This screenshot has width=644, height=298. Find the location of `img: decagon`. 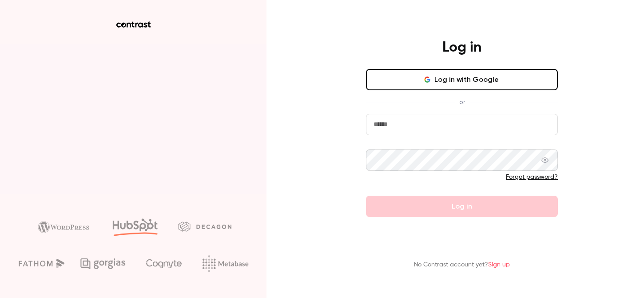

img: decagon is located at coordinates (205, 226).